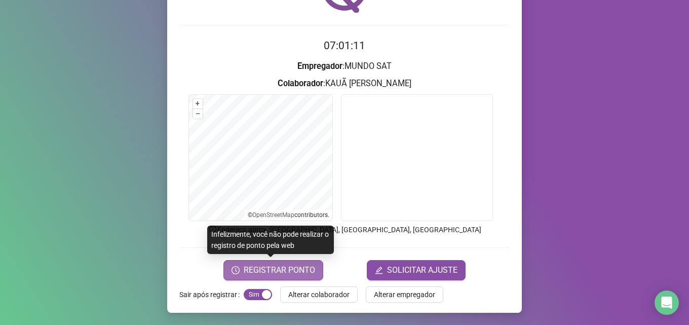 The height and width of the screenshot is (325, 689). I want to click on span: info-circle, so click(213, 229).